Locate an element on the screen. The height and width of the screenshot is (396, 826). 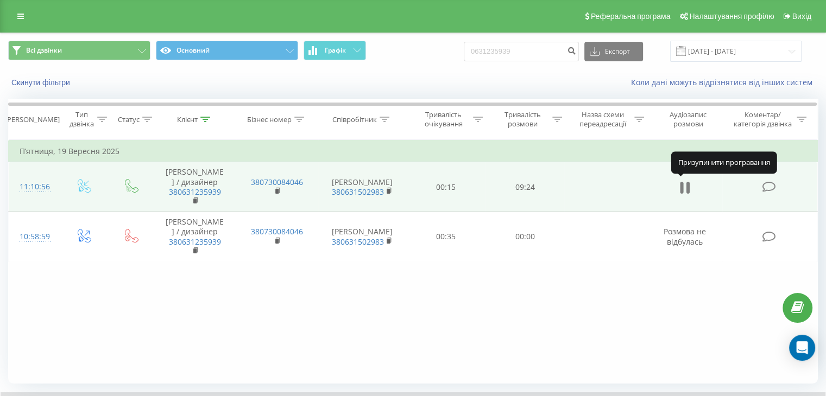
a: Коли дані можуть відрізнятися вiд інших систем is located at coordinates (724, 82).